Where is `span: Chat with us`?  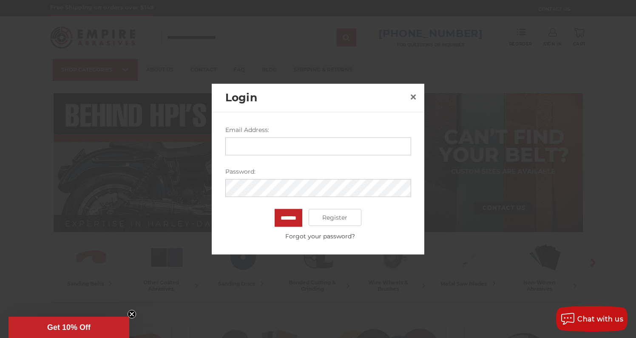
span: Chat with us is located at coordinates (600, 318).